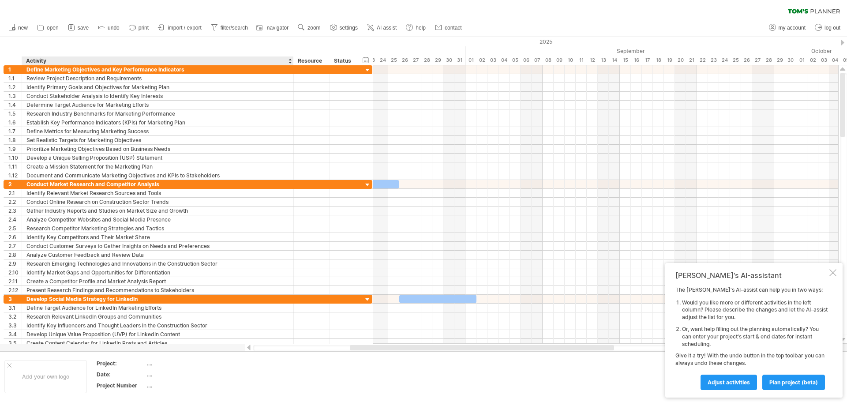  Describe the element at coordinates (15, 263) in the screenshot. I see `div: 2.9` at that location.